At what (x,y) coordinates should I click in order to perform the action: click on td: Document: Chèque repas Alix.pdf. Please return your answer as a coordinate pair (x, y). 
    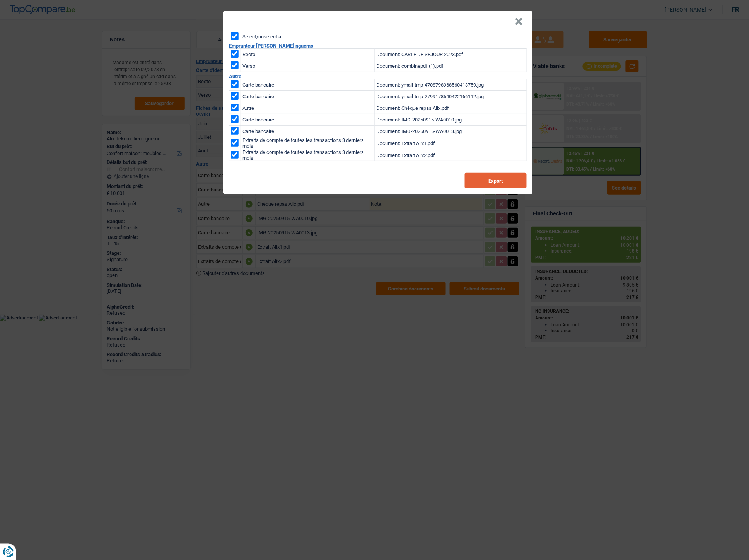
    Looking at the image, I should click on (450, 108).